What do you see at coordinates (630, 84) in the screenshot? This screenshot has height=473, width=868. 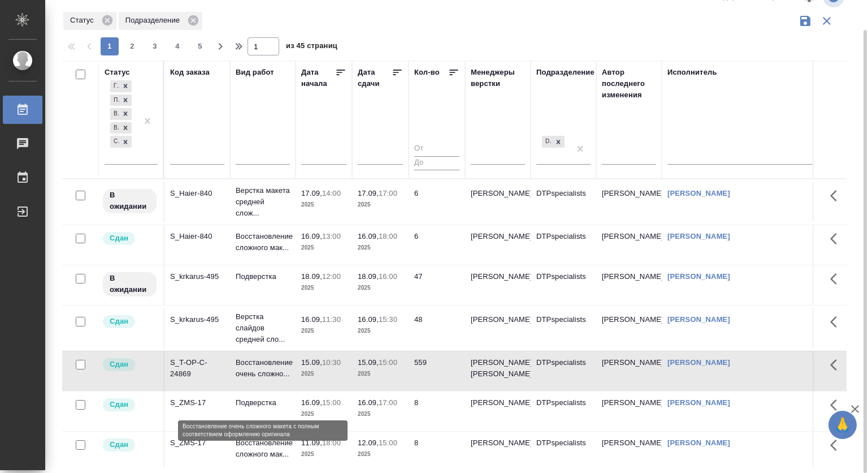 I see `div: Автор последнего изменения` at bounding box center [630, 84].